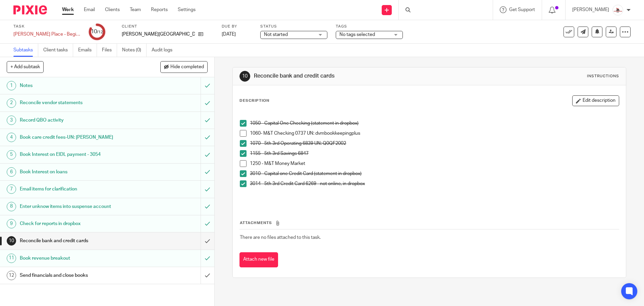 The height and width of the screenshot is (306, 644). Describe the element at coordinates (78, 154) in the screenshot. I see `h1: Book Interest on EIDL payment - 3054` at that location.